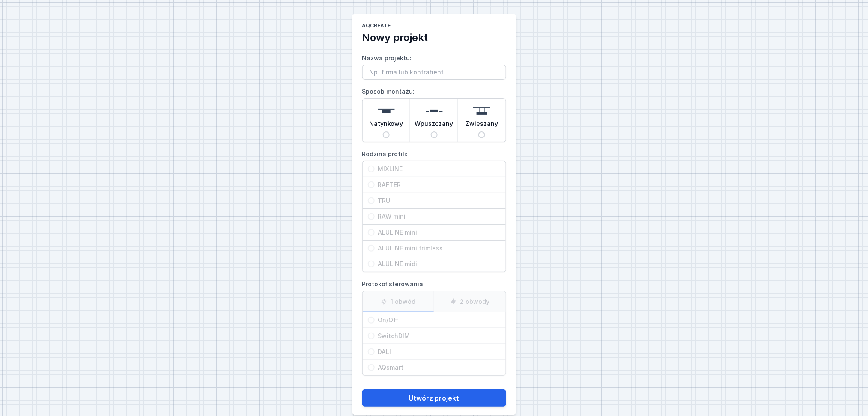  What do you see at coordinates (434, 114) in the screenshot?
I see `label: Sposób montażu:` at bounding box center [434, 114].